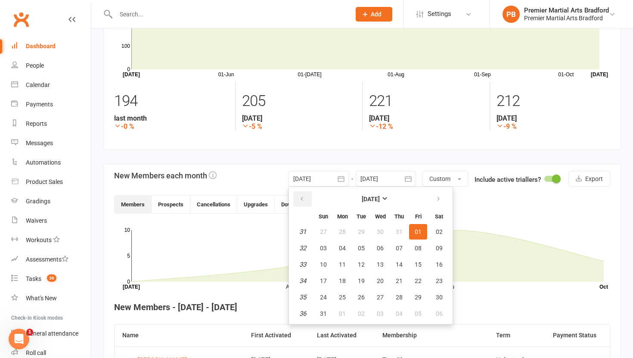 Image resolution: width=633 pixels, height=358 pixels. What do you see at coordinates (439, 14) in the screenshot?
I see `span: Settings` at bounding box center [439, 14].